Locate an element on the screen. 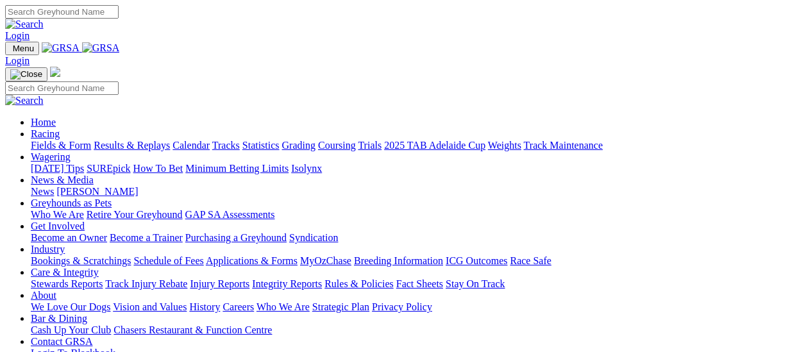  a: Integrity Reports is located at coordinates (287, 284).